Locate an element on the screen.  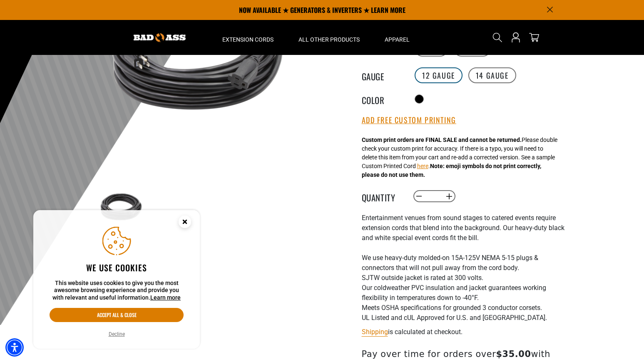
strong: Custom print orders are FINAL SALE and cannot be returned. is located at coordinates (442, 140).